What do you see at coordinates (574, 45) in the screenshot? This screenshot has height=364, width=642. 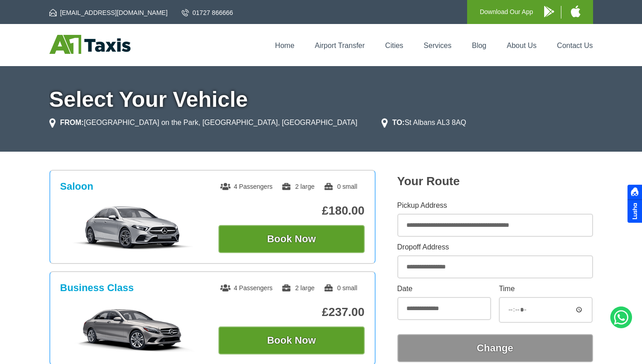 I see `a: Contact Us` at bounding box center [574, 45].